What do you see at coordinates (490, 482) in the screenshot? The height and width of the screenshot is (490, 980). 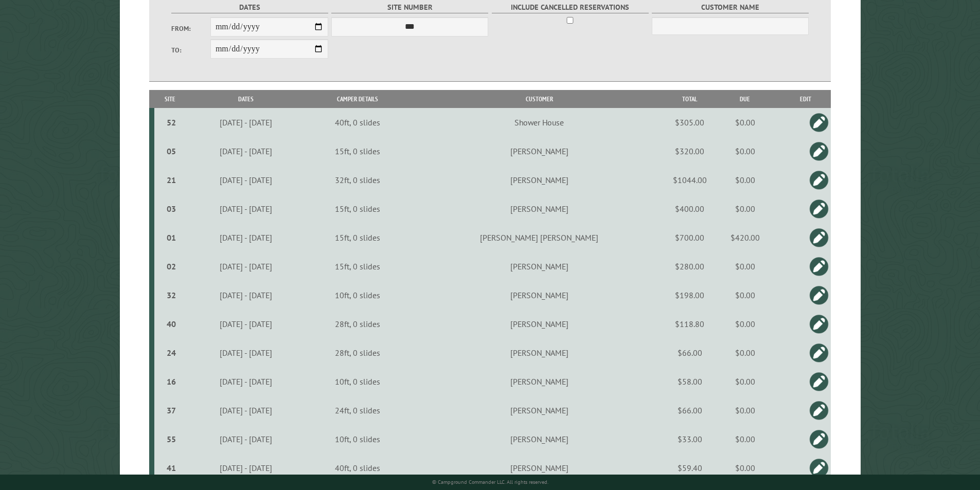 I see `small: © Campground Commander LLC. All rights reserved.` at bounding box center [490, 482].